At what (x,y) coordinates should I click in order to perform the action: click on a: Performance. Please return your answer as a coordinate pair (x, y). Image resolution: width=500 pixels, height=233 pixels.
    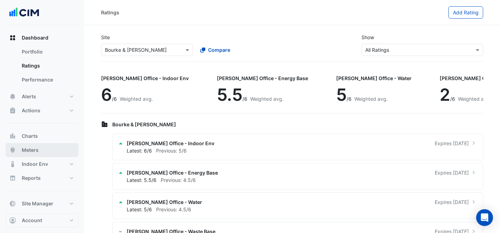
    Looking at the image, I should click on (47, 80).